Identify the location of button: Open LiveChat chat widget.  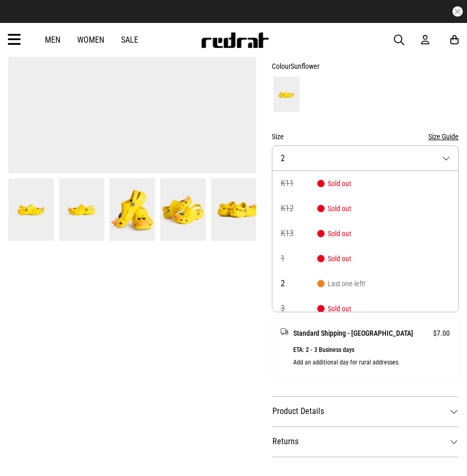
(24, 20).